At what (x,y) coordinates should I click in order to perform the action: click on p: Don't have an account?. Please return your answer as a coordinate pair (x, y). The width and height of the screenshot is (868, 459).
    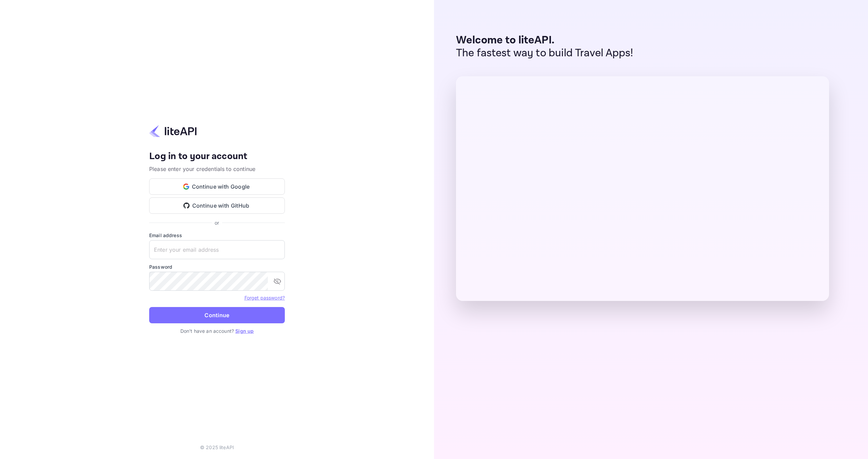
    Looking at the image, I should click on (217, 331).